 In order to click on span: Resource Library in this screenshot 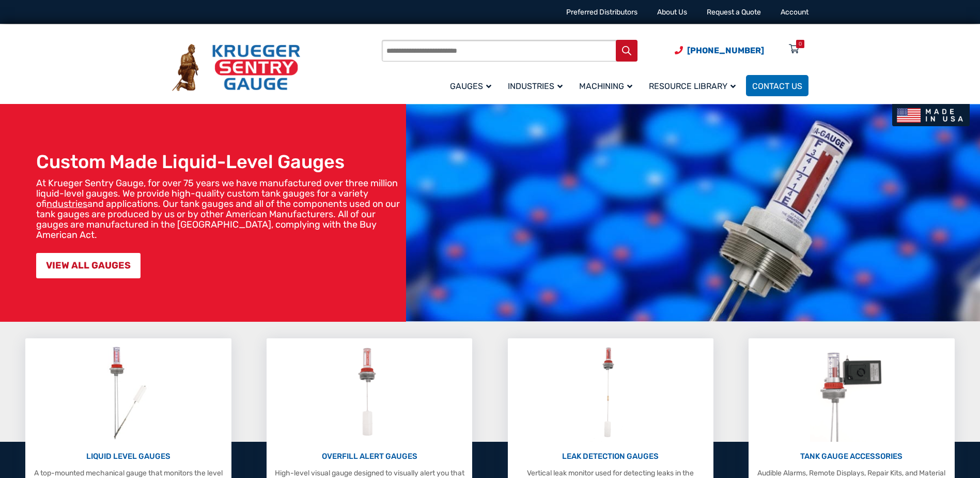, I will do `click(692, 86)`.